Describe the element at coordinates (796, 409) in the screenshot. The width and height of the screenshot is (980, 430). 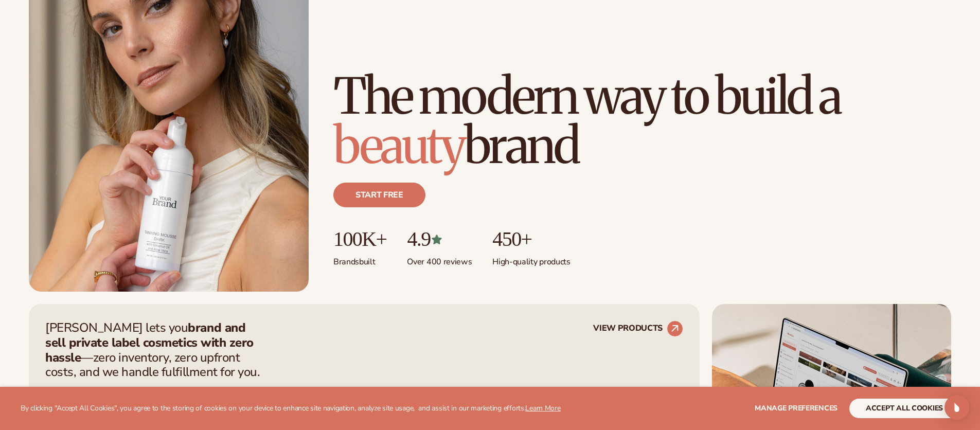
I see `button: Manage preferences` at that location.